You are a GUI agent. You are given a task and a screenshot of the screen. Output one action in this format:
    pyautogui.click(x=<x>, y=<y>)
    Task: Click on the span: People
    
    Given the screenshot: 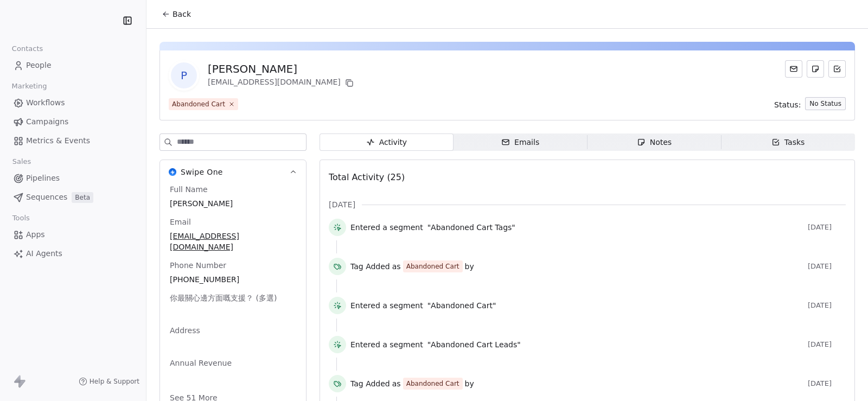 What is the action you would take?
    pyautogui.click(x=38, y=65)
    